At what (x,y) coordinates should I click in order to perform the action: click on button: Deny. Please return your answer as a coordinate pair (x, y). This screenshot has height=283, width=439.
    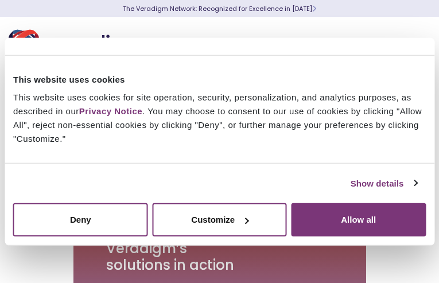
    Looking at the image, I should click on (80, 220).